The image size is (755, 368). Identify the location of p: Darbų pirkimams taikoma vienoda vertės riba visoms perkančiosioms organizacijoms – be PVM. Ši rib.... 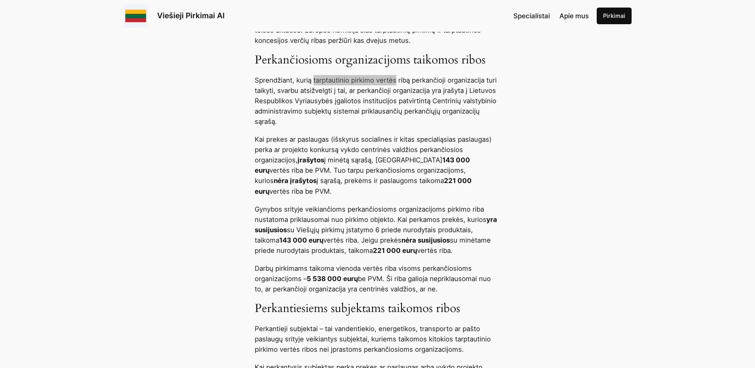
(378, 279).